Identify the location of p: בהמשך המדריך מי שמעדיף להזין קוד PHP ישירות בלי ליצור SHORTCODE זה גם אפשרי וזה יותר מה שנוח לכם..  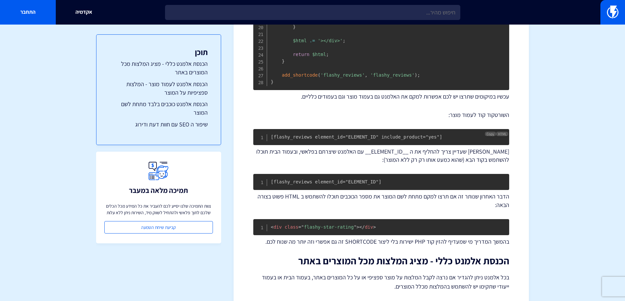
(381, 242).